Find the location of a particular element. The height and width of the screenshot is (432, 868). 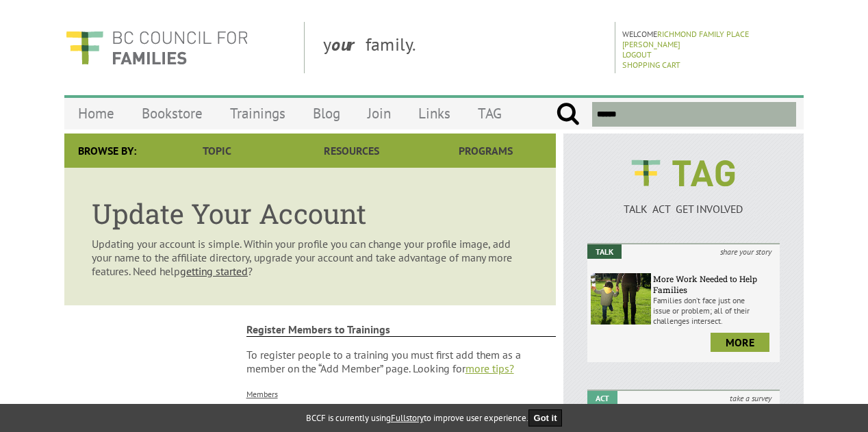

p: Welcome is located at coordinates (711, 39).